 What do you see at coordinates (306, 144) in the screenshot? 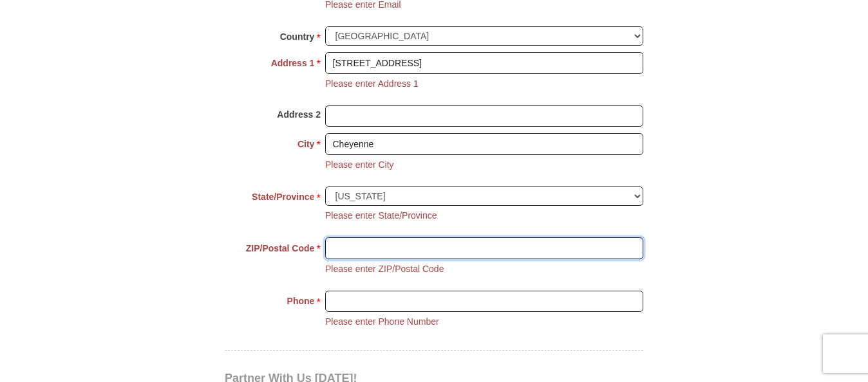
I see `strong: City` at bounding box center [306, 144].